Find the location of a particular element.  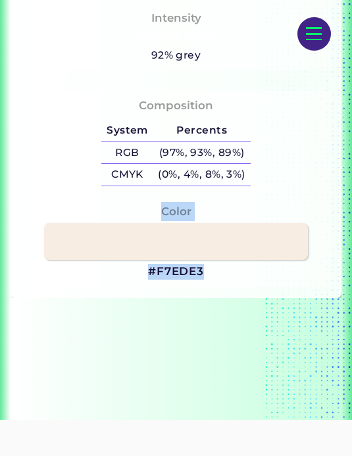

h5: System is located at coordinates (127, 132).